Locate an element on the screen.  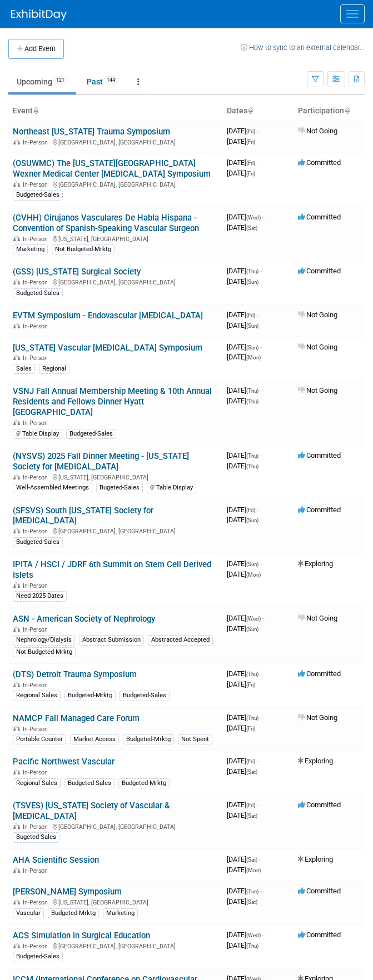
div: Bugeted-Sales is located at coordinates (120, 488).